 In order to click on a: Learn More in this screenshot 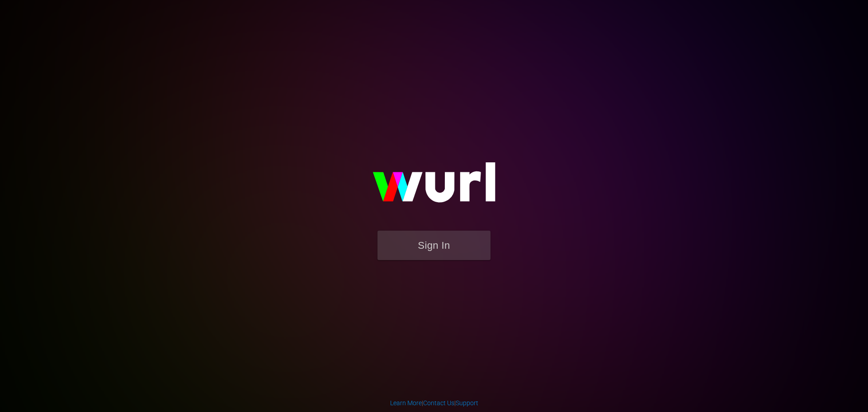, I will do `click(406, 402)`.